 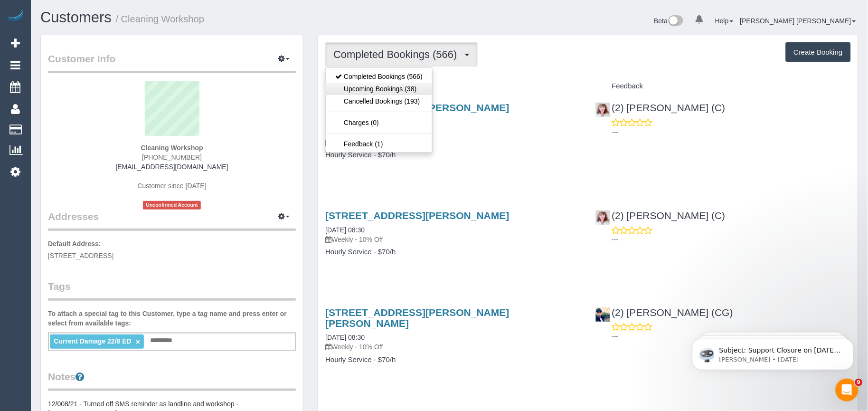 I want to click on p: Message from Ellie, sent 12w ago, so click(x=103, y=41).